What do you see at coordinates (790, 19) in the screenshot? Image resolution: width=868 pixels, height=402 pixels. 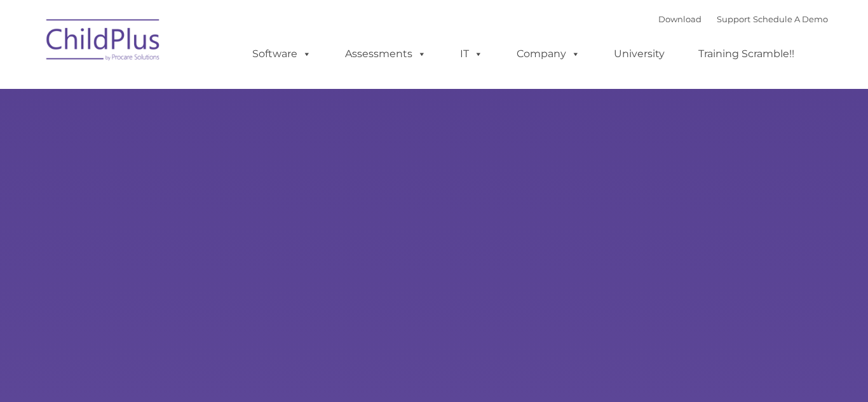 I see `a: Schedule A Demo` at bounding box center [790, 19].